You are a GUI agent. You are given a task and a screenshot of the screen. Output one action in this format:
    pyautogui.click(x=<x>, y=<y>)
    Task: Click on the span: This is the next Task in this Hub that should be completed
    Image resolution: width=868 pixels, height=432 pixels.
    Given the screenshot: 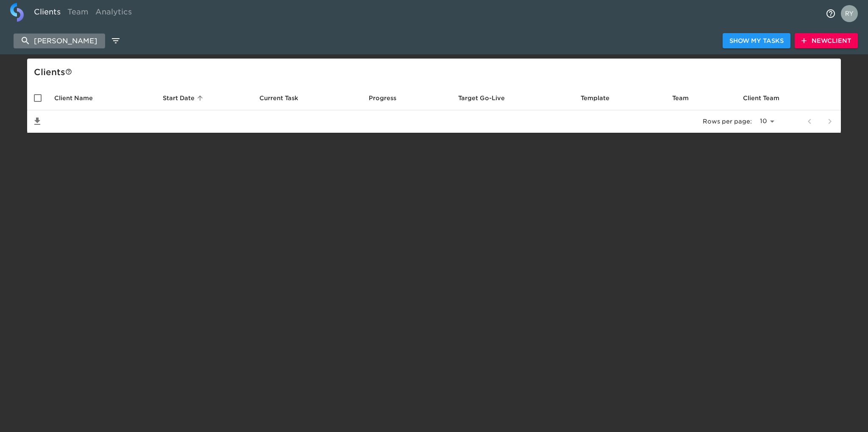 What is the action you would take?
    pyautogui.click(x=279, y=98)
    